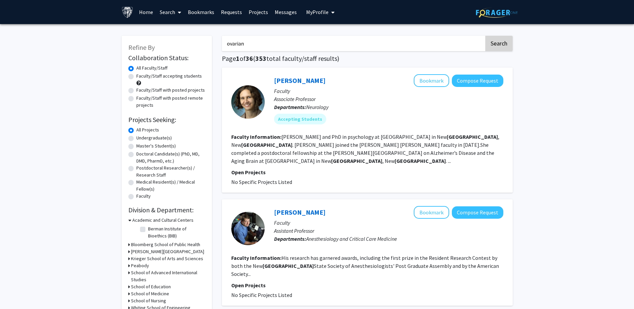  What do you see at coordinates (431, 81) in the screenshot?
I see `button: Add Anja Soldan to Bookmarks` at bounding box center [431, 81].